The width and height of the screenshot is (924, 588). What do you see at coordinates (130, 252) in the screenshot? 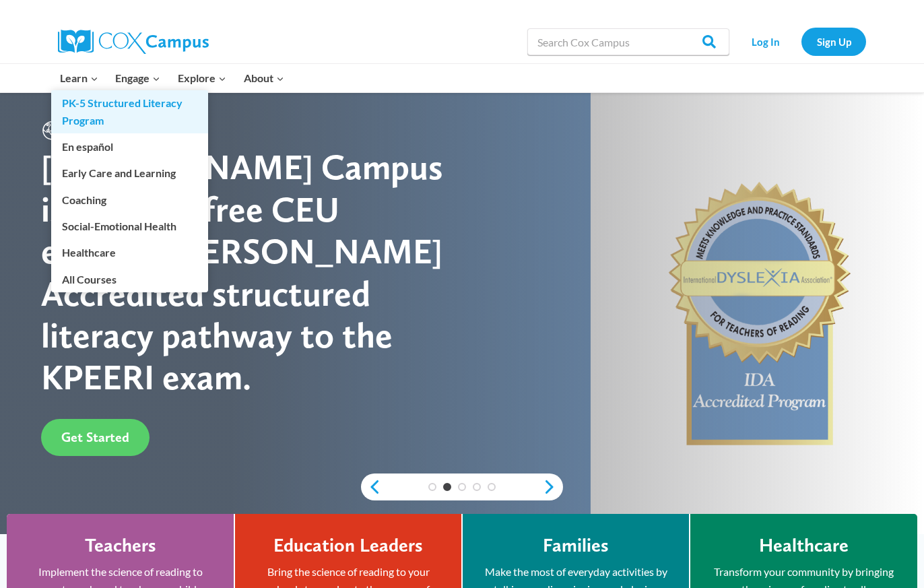
I see `a: Healthcare` at bounding box center [130, 252].